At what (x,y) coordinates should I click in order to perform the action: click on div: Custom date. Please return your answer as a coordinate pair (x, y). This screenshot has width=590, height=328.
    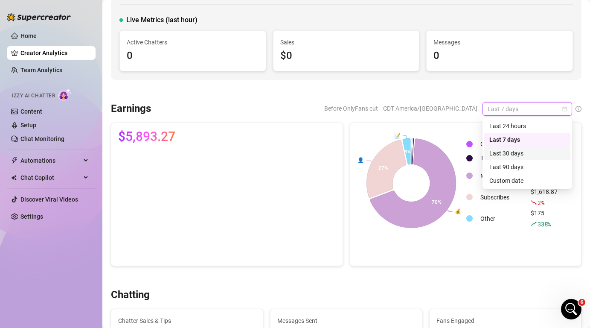
    Looking at the image, I should click on (527, 180).